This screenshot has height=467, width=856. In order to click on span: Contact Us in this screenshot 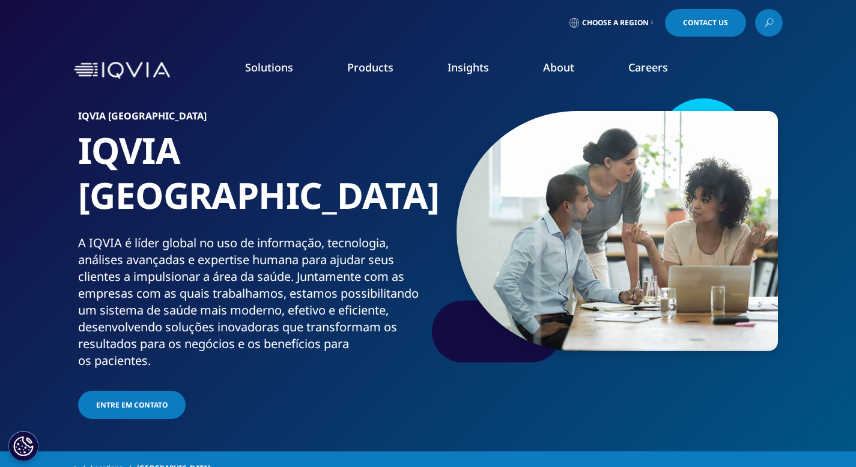, I will do `click(705, 23)`.